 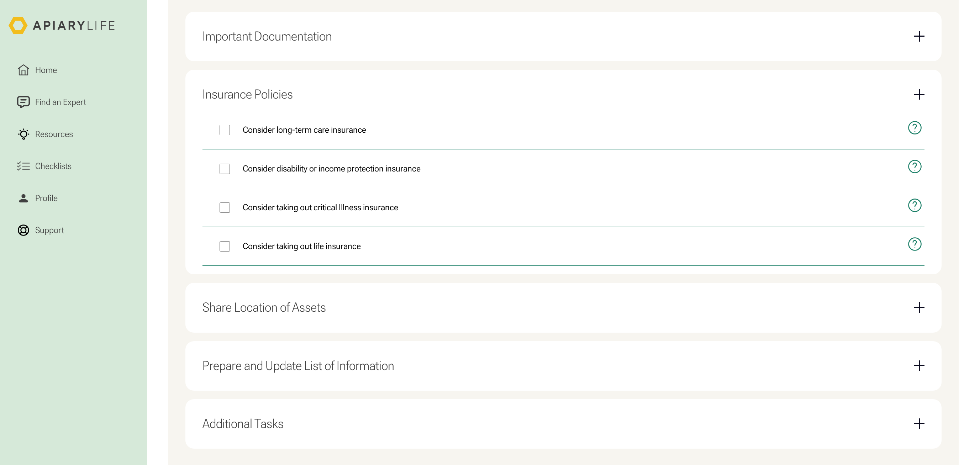 I want to click on div: Find an Expert, so click(x=61, y=102).